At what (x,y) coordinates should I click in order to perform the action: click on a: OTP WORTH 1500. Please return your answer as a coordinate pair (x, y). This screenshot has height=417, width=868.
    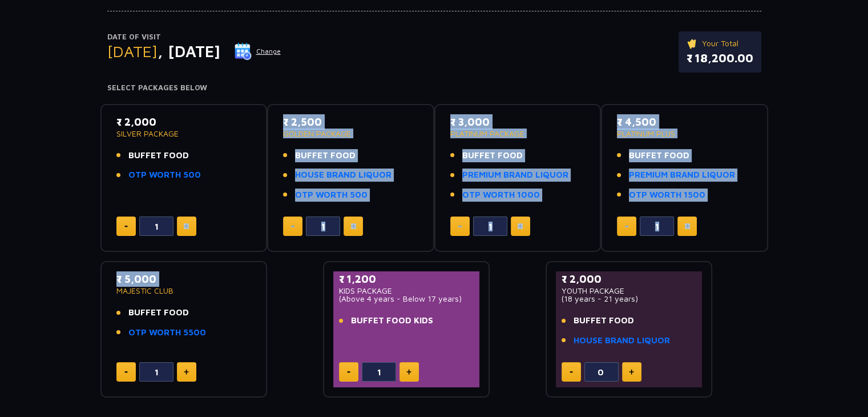
    Looking at the image, I should click on (667, 195).